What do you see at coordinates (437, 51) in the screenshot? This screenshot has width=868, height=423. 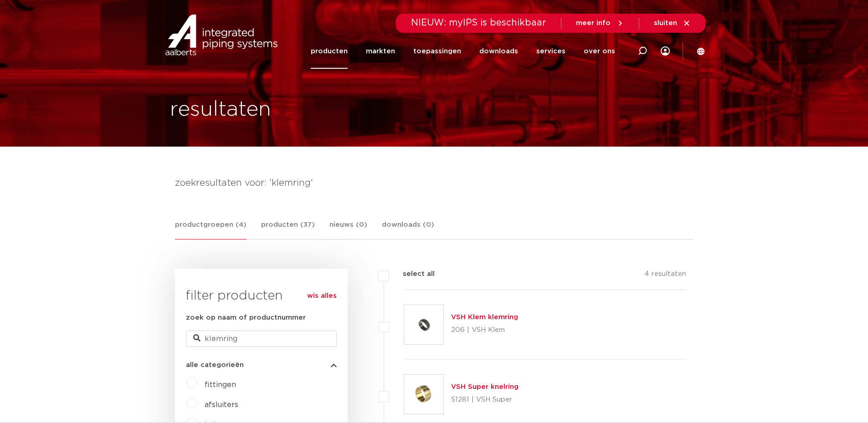 I see `a: toepassingen` at bounding box center [437, 51].